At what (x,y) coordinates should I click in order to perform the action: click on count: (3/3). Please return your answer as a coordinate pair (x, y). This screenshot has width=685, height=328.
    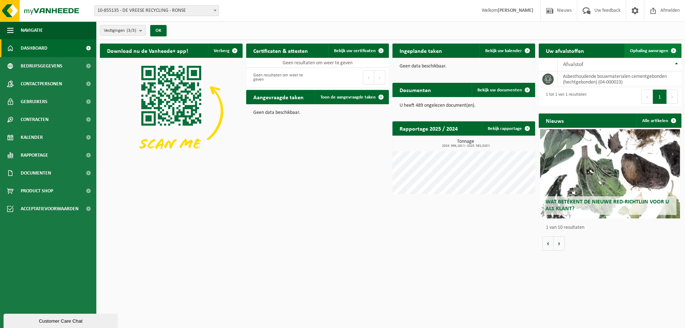
    Looking at the image, I should click on (131, 30).